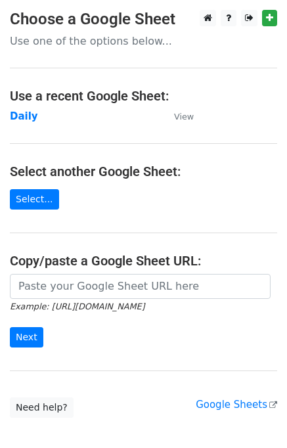  Describe the element at coordinates (177, 116) in the screenshot. I see `a: View` at that location.